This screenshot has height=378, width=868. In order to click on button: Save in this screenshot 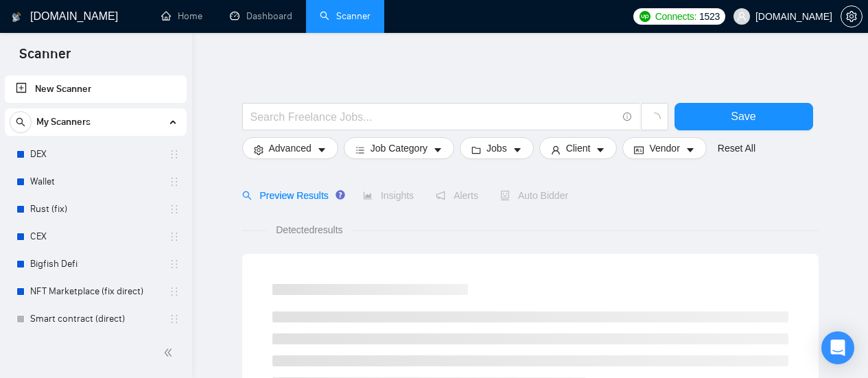, I will do `click(744, 117)`.